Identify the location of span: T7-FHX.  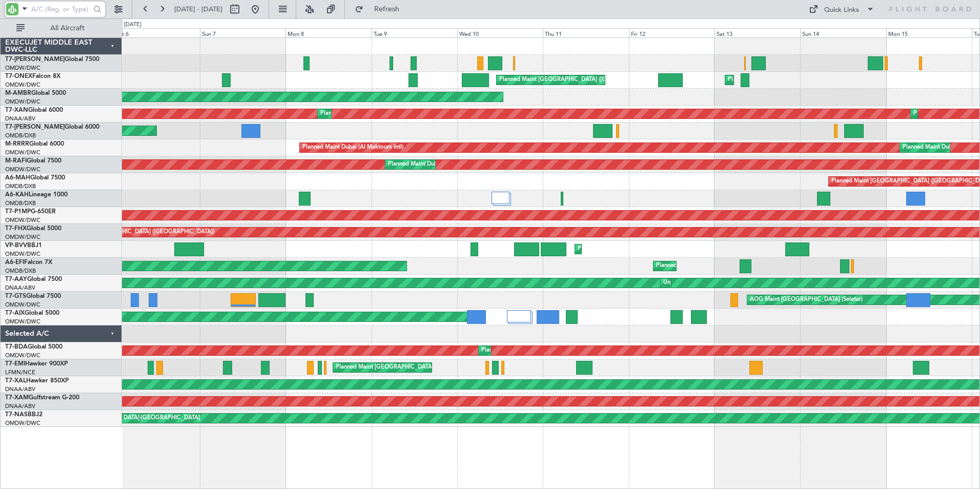
(16, 229).